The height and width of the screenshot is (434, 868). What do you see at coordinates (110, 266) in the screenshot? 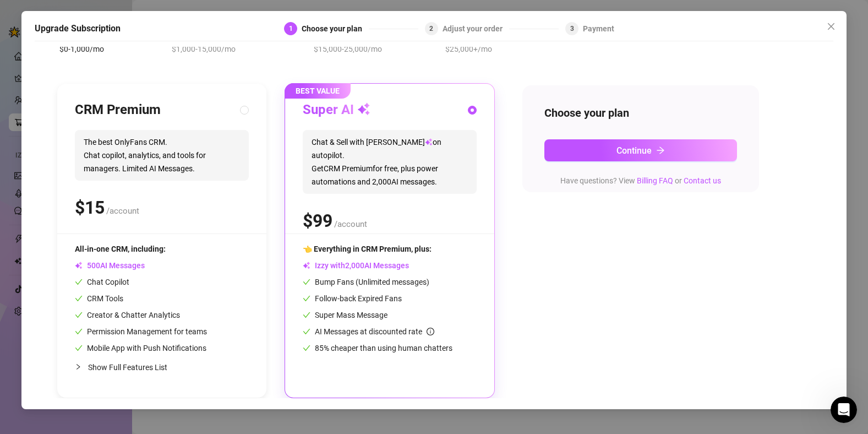
I see `span: AI Messages` at bounding box center [110, 266].